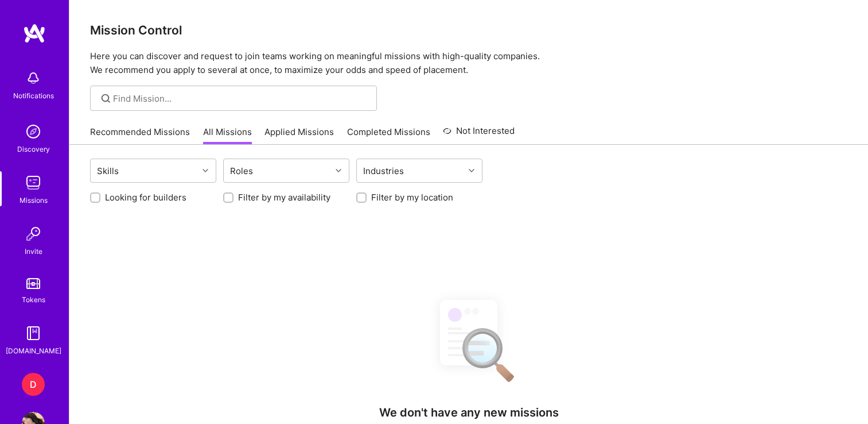  What do you see at coordinates (469, 63) in the screenshot?
I see `p: Here you can discover and request to join teams working on meaningful missions with high-quality ...` at bounding box center [469, 63].